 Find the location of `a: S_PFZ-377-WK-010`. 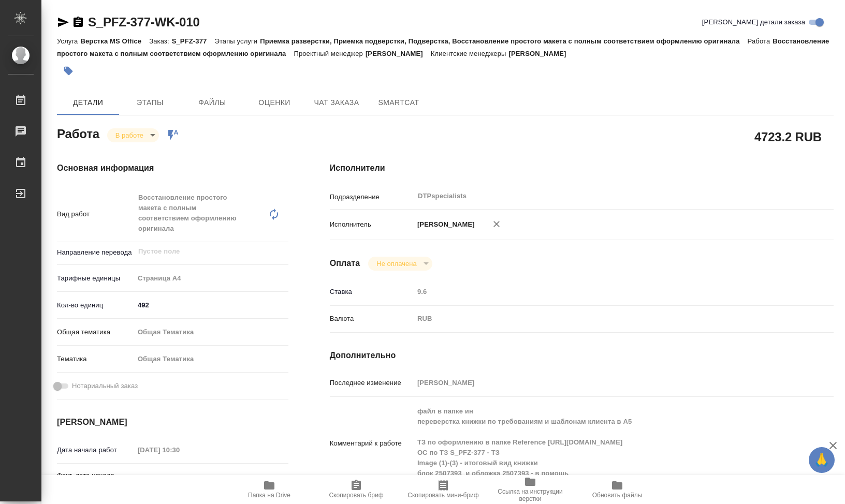

a: S_PFZ-377-WK-010 is located at coordinates (144, 22).